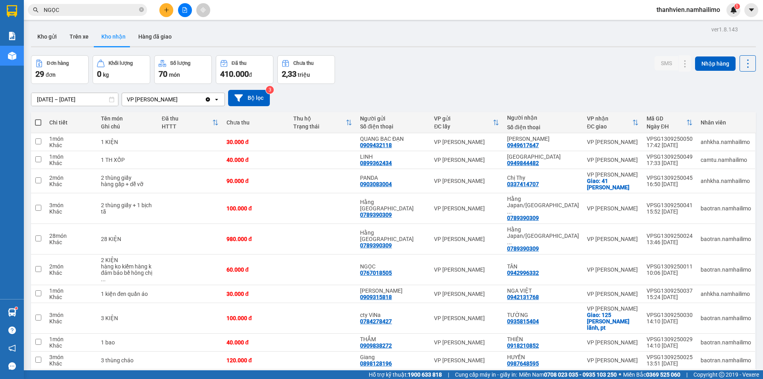 The height and width of the screenshot is (379, 763). I want to click on button: plus, so click(166, 10).